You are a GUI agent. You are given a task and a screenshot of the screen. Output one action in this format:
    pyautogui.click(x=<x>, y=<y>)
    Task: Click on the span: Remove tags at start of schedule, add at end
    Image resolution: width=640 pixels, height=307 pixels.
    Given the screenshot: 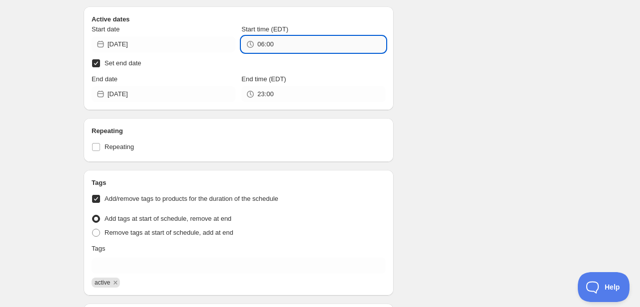 What is the action you would take?
    pyautogui.click(x=169, y=232)
    